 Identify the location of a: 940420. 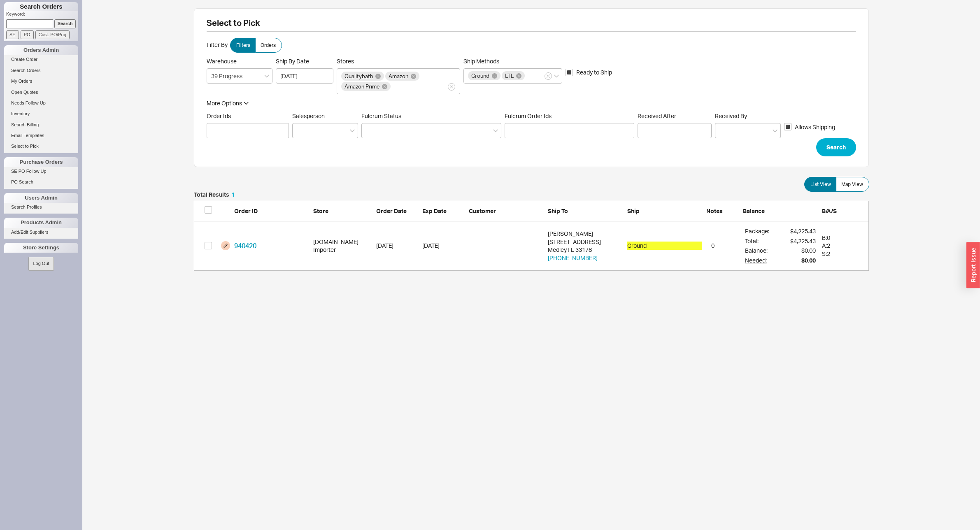
(245, 246).